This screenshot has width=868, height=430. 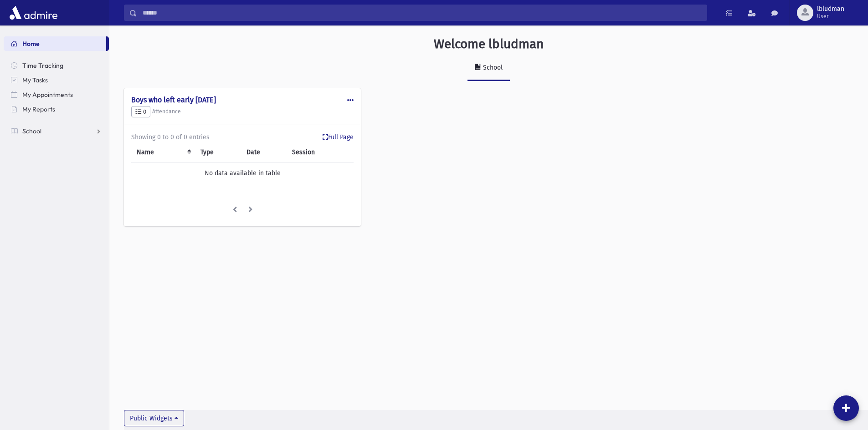 What do you see at coordinates (33, 13) in the screenshot?
I see `img: AdmirePro` at bounding box center [33, 13].